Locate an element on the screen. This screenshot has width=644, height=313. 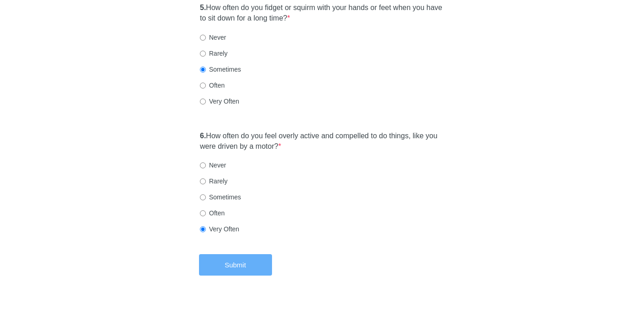
label: How often do you feel overly active and compelled to do things, like you were driven by a motor? is located at coordinates (322, 141).